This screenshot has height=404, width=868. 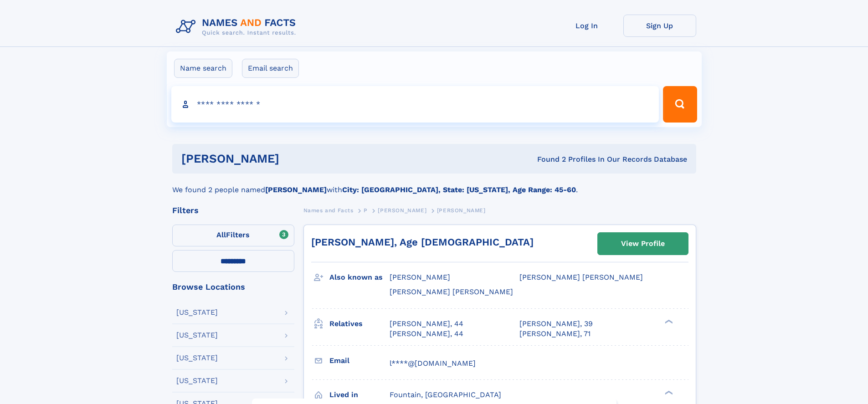 What do you see at coordinates (233, 210) in the screenshot?
I see `div: Filters` at bounding box center [233, 210].